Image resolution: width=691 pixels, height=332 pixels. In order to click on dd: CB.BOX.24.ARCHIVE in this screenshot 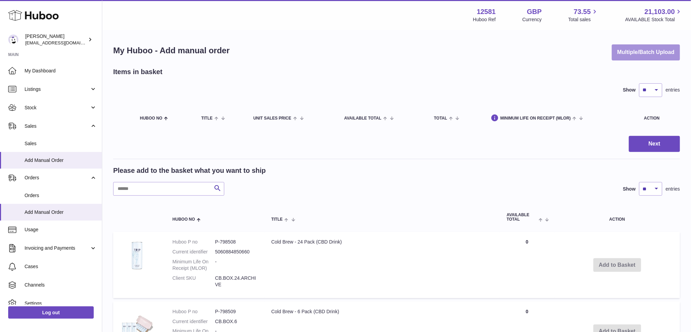, I will do `click(236, 281)`.